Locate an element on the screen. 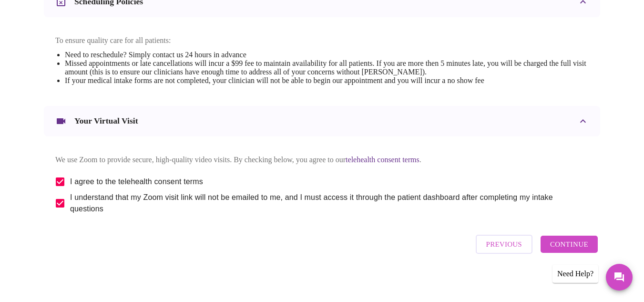 Image resolution: width=644 pixels, height=302 pixels. div: Need Help? is located at coordinates (575, 274).